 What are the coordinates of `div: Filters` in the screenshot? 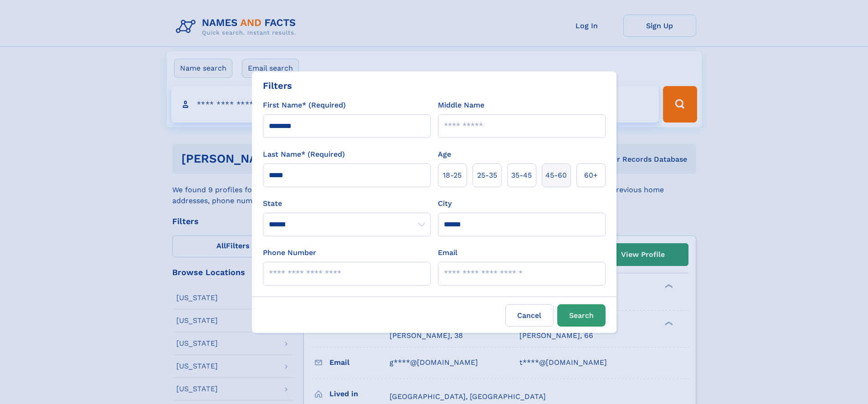 It's located at (277, 86).